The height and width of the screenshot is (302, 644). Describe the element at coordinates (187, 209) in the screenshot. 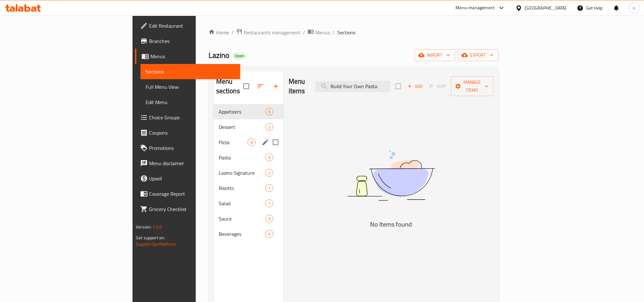

I see `a: Grocery Checklist` at that location.